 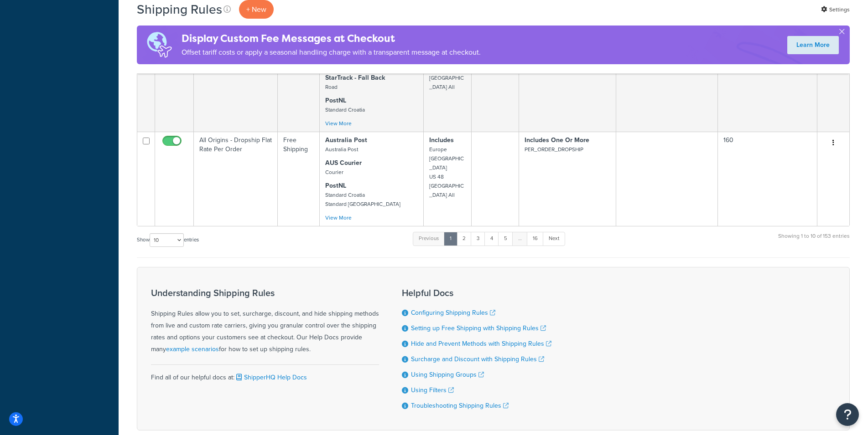 I want to click on td: All Origins - Dropship Flat Rate Per Order, so click(x=235, y=178).